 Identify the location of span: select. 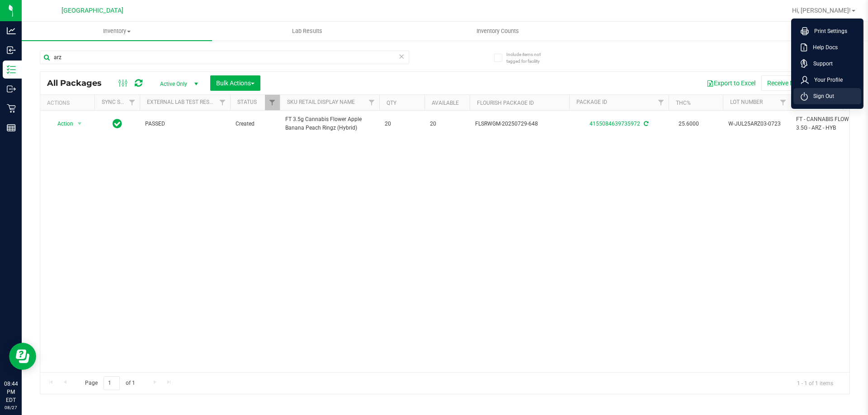
(80, 124).